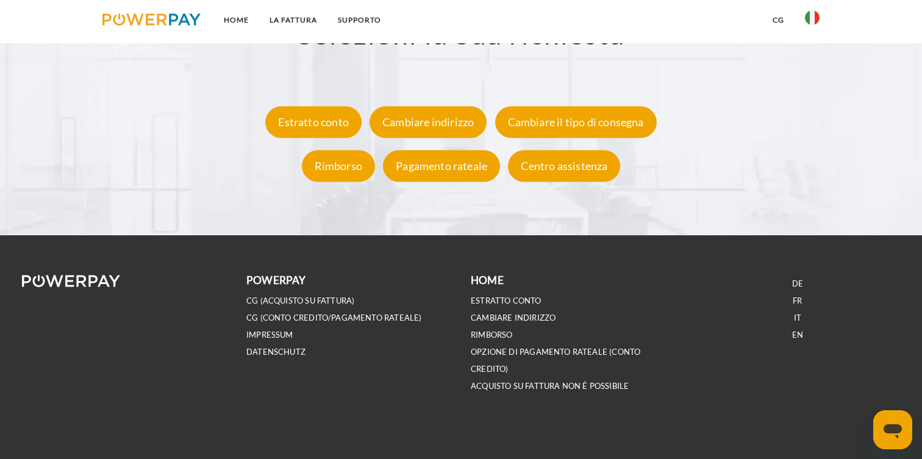 This screenshot has width=922, height=459. I want to click on div: Rimborso, so click(339, 166).